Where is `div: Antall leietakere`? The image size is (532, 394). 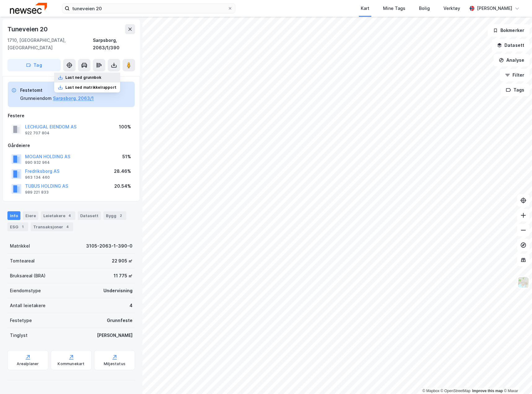 div: Antall leietakere is located at coordinates (27, 306).